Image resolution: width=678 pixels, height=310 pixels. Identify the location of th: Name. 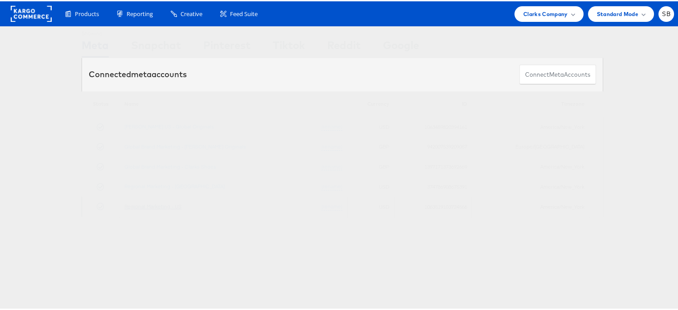
(234, 103).